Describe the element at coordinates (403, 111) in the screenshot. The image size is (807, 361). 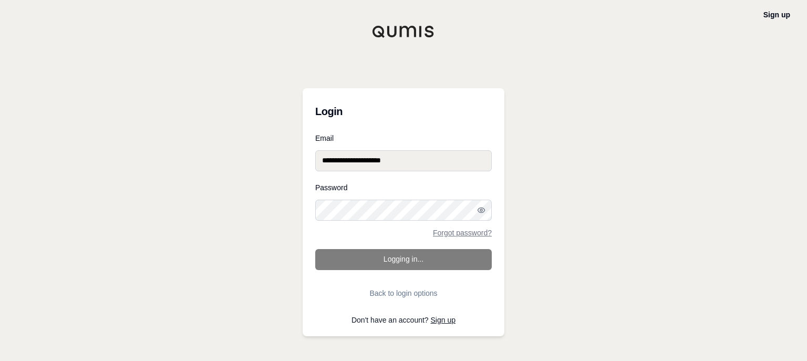
I see `h3: Login` at that location.